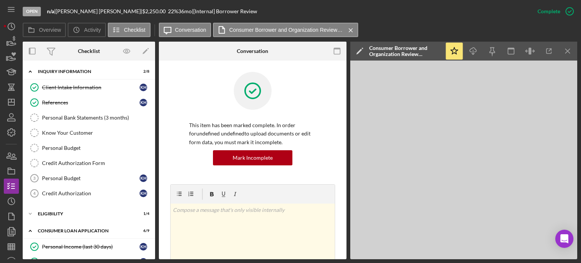 The image size is (581, 263). I want to click on div: Credit Authorization, so click(91, 193).